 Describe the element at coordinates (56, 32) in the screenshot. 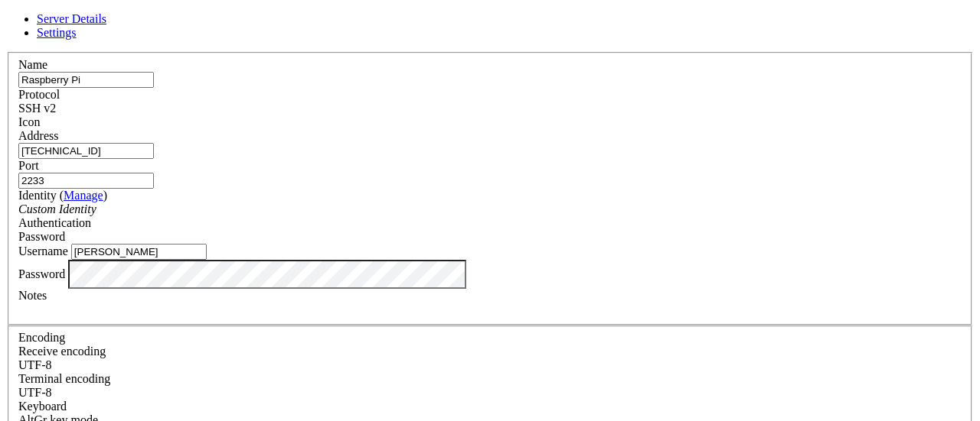

I see `span: Settings` at that location.